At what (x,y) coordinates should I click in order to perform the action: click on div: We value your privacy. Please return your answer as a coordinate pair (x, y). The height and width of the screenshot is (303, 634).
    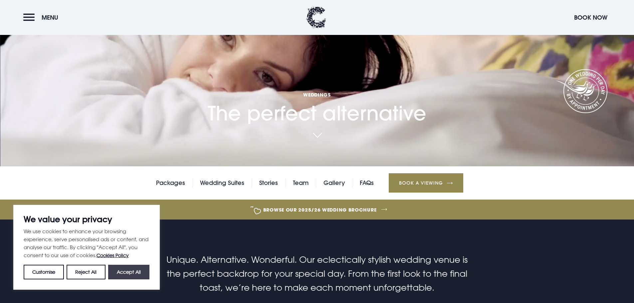
    Looking at the image, I should click on (87, 247).